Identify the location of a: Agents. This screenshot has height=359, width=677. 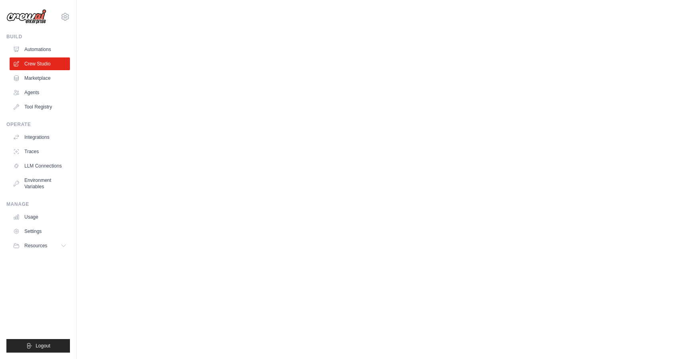
(40, 93).